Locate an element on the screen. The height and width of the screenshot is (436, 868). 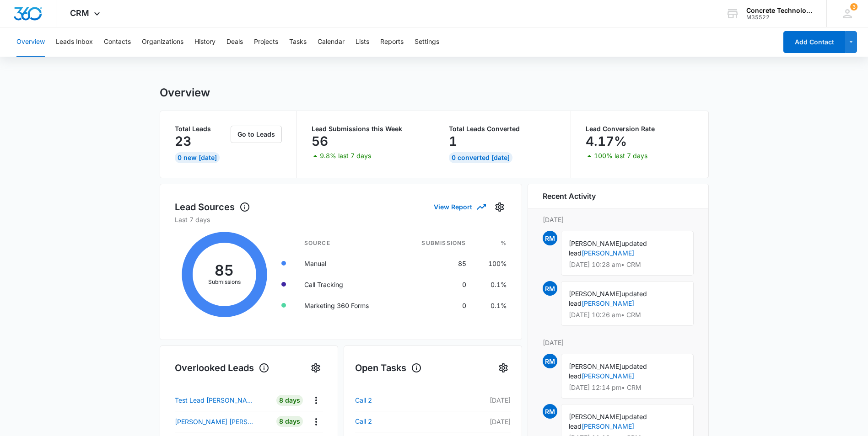
h1: Lead Sources is located at coordinates (212, 207).